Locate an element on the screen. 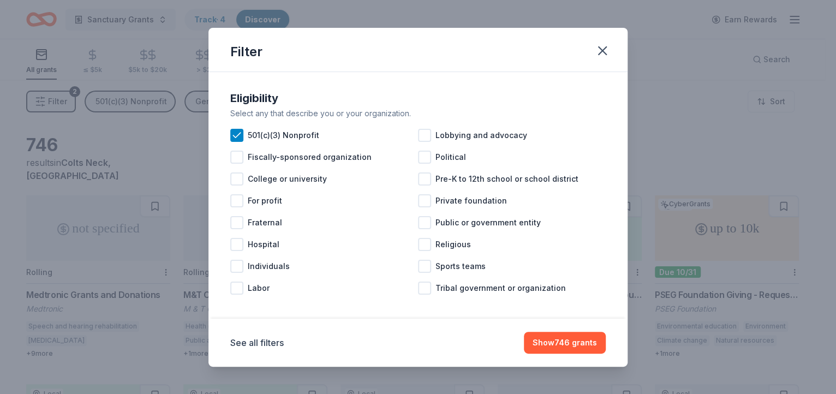 The height and width of the screenshot is (394, 836). div: Select any that describe you or your organization. is located at coordinates (418, 113).